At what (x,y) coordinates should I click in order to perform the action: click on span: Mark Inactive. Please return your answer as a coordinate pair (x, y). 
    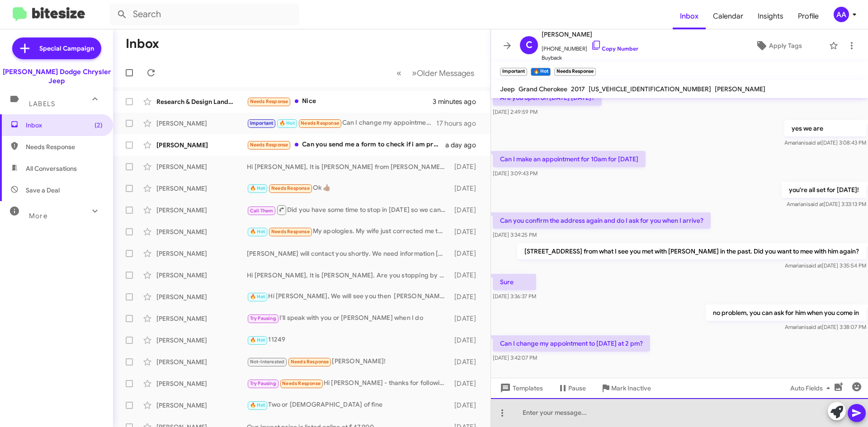
    Looking at the image, I should click on (631, 388).